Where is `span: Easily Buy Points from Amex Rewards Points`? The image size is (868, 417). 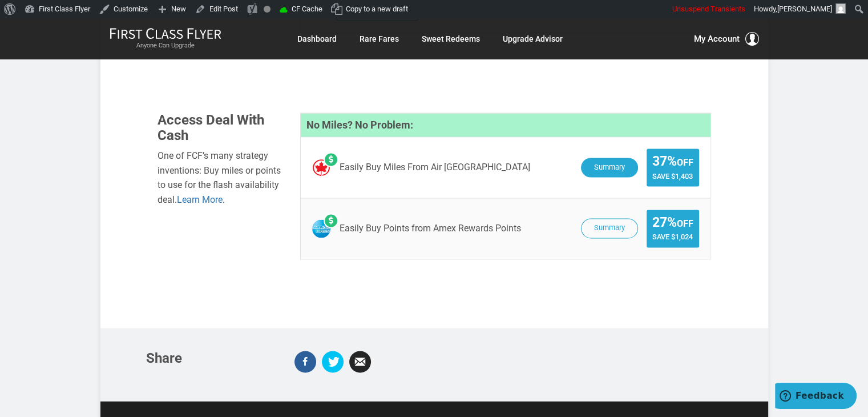 span: Easily Buy Points from Amex Rewards Points is located at coordinates (431, 228).